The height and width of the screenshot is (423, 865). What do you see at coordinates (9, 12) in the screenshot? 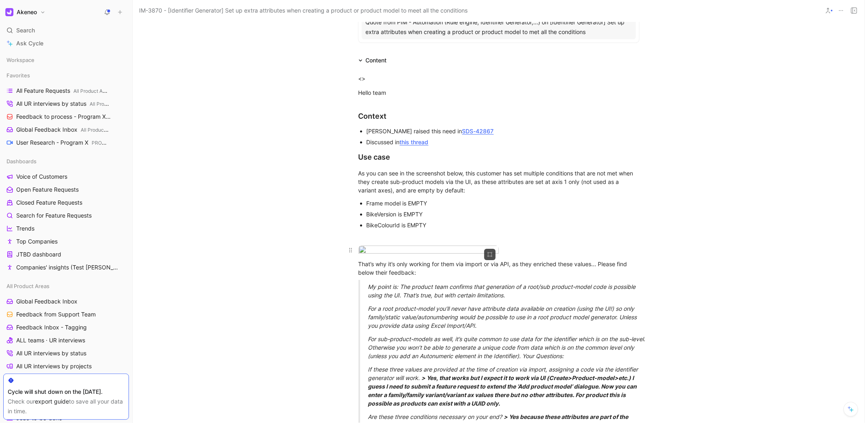
I see `img: Akeneo` at bounding box center [9, 12].